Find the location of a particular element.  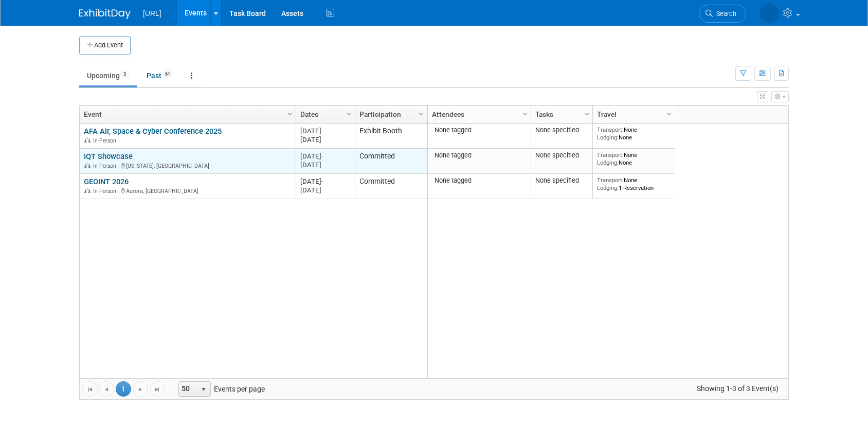

a: Past61 is located at coordinates (160, 76).